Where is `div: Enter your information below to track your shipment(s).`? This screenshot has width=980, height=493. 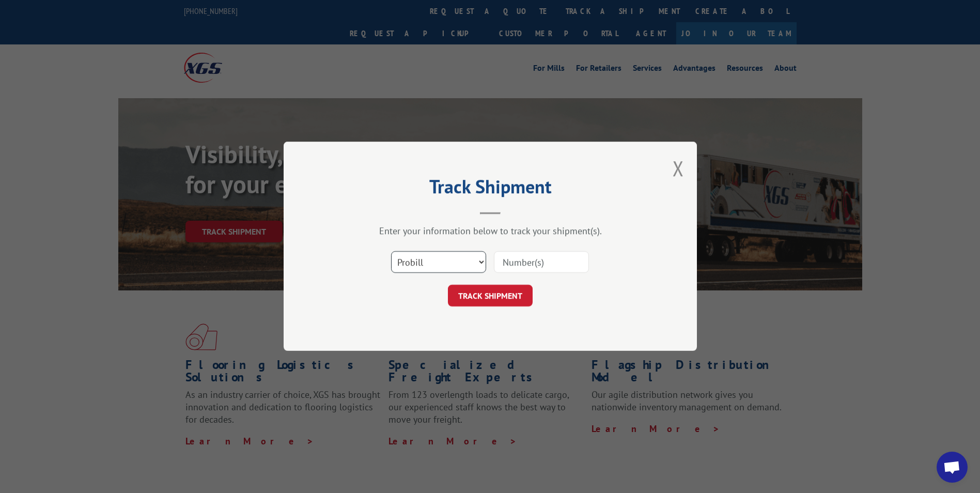
div: Enter your information below to track your shipment(s). is located at coordinates (490, 231).